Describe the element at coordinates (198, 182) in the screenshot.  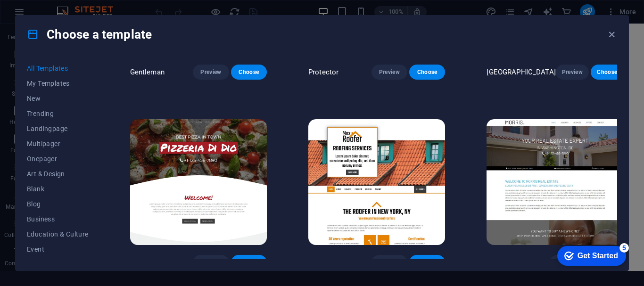
I see `img: Pizzeria Di Dio` at that location.